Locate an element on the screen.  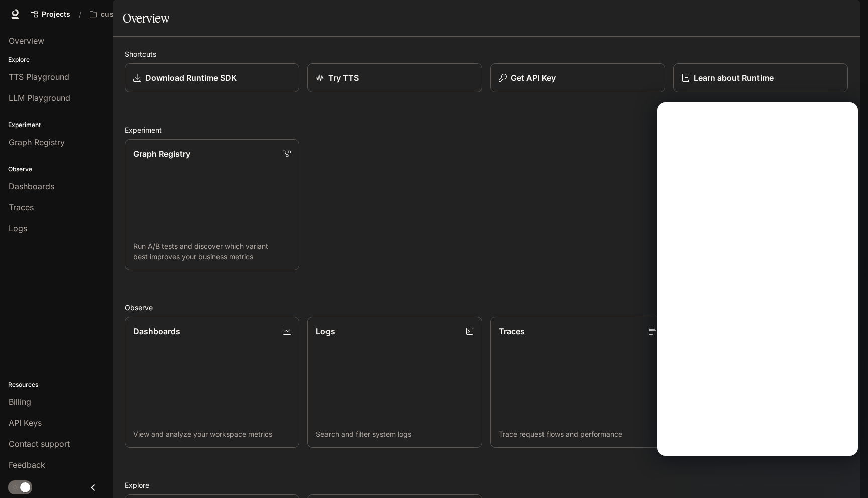
p: Run A/B tests and discover which variant best improves your business metrics is located at coordinates (212, 252).